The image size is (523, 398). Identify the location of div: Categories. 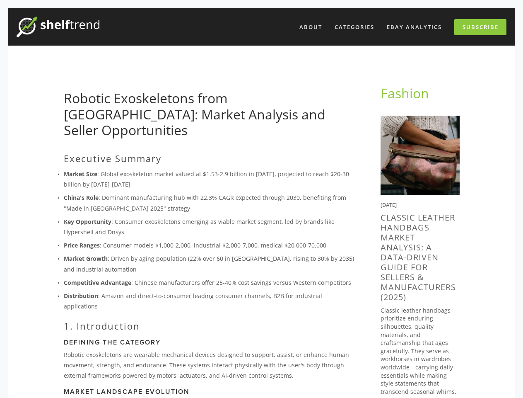
(355, 27).